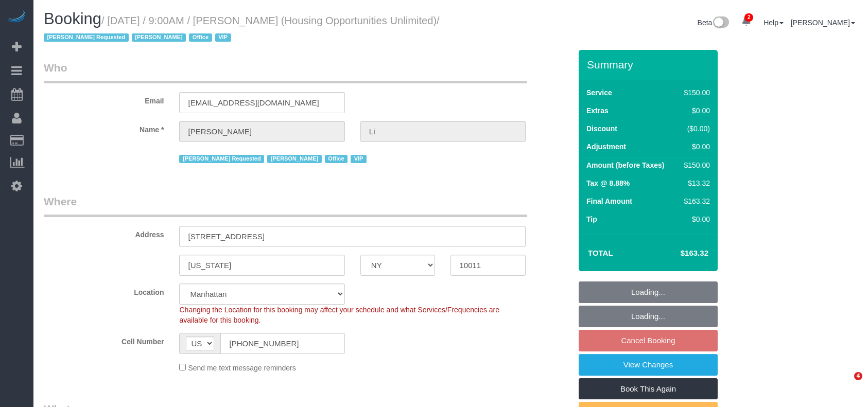 Image resolution: width=868 pixels, height=407 pixels. I want to click on label: Amount (before Taxes), so click(625, 165).